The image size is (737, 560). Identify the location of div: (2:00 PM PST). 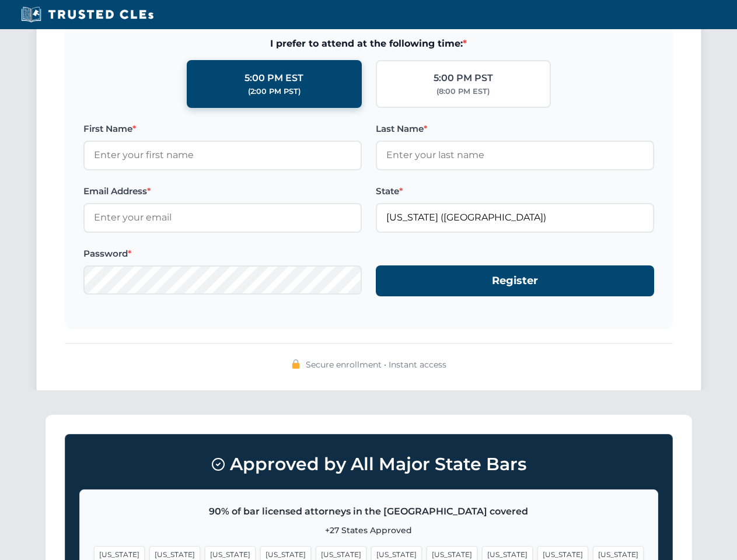
(275, 92).